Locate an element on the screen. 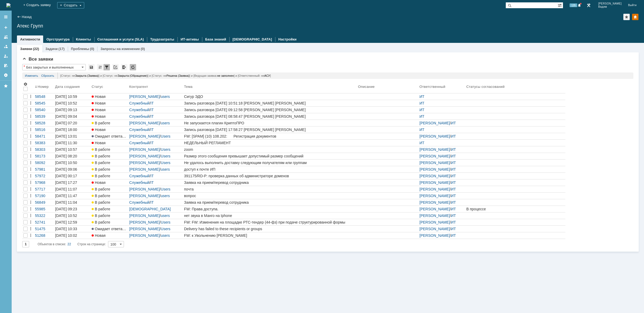 The height and width of the screenshot is (313, 644). div: 58471 is located at coordinates (44, 136).